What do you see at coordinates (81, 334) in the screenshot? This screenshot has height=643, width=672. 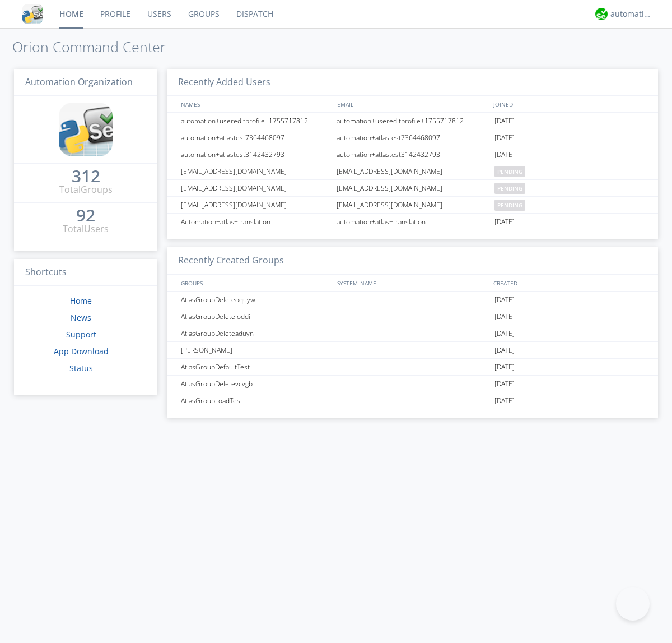 I see `a: Support` at bounding box center [81, 334].